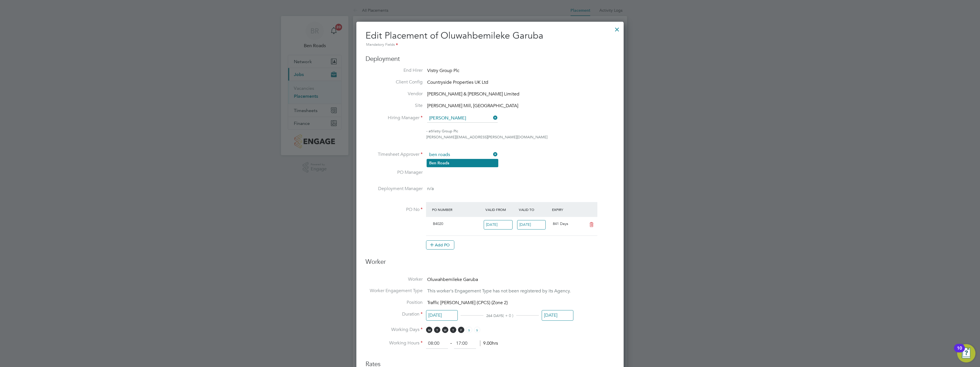  Describe the element at coordinates (394, 118) in the screenshot. I see `label: Hiring Manager` at that location.